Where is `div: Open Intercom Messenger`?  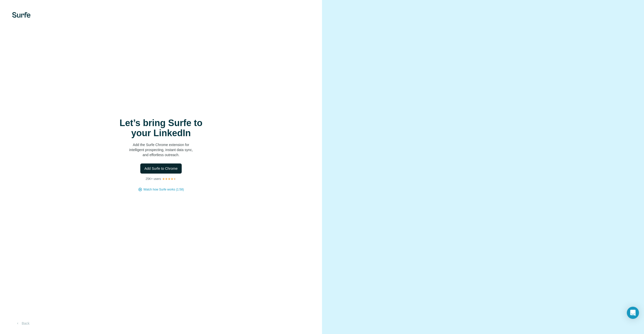 div: Open Intercom Messenger is located at coordinates (633, 313).